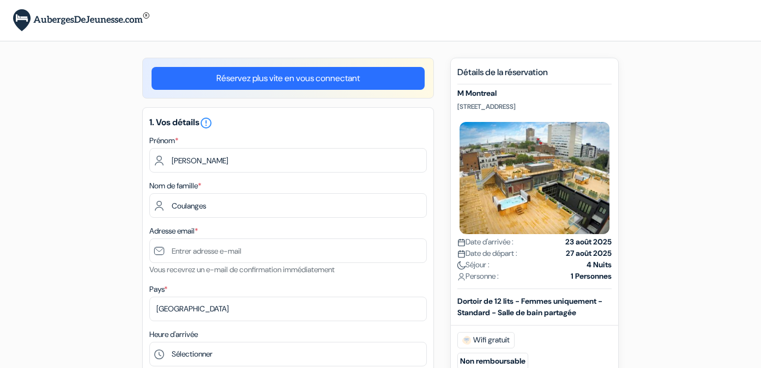 The width and height of the screenshot is (761, 368). I want to click on span: Date de départ :, so click(487, 253).